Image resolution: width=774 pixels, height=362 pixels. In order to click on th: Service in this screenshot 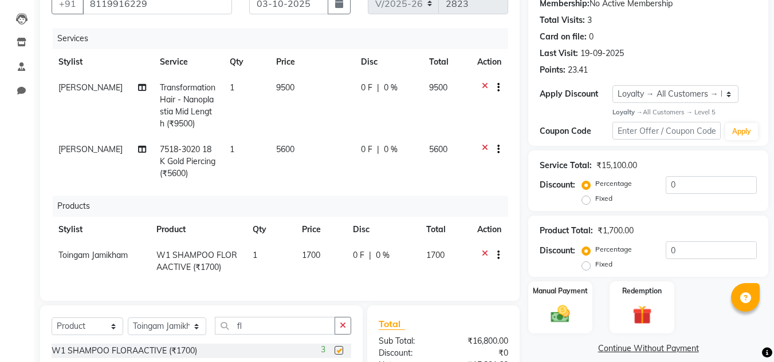, I will do `click(188, 62)`.